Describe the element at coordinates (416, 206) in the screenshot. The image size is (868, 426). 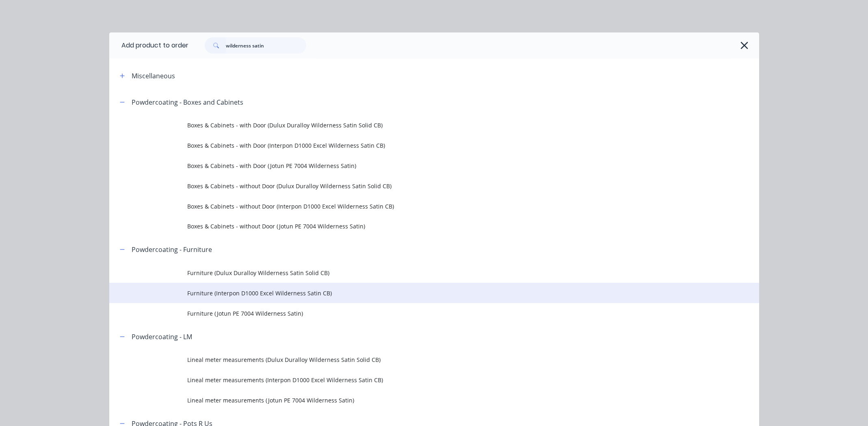
I see `span: Boxes & Cabinets - without Door (Interpon D1000 Excel Wilderness Satin CB)` at that location.